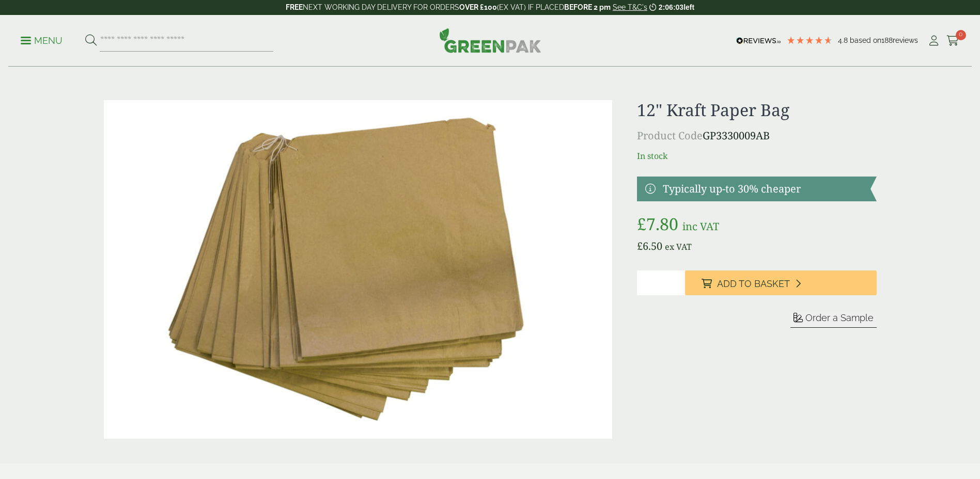  Describe the element at coordinates (844, 40) in the screenshot. I see `span: 4.8` at that location.